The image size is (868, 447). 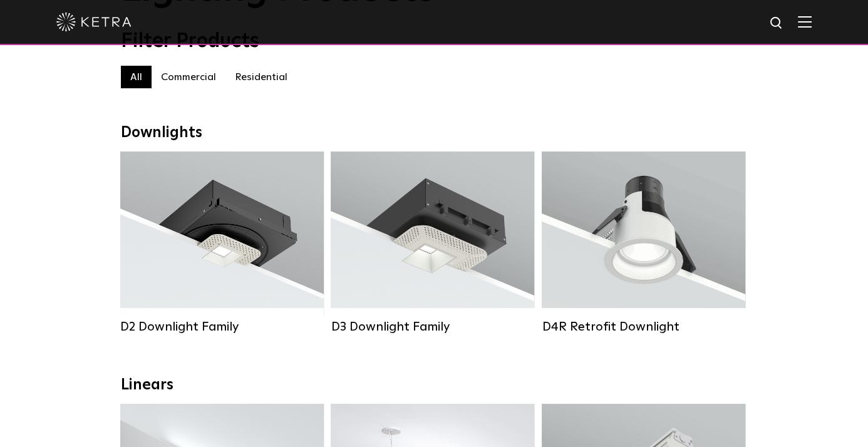 I want to click on img: ketra-logo-2019-white, so click(x=94, y=22).